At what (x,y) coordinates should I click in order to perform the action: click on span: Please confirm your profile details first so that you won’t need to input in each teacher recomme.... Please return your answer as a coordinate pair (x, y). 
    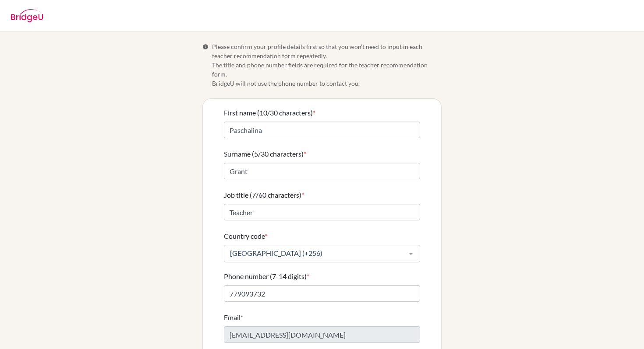
    Looking at the image, I should click on (327, 65).